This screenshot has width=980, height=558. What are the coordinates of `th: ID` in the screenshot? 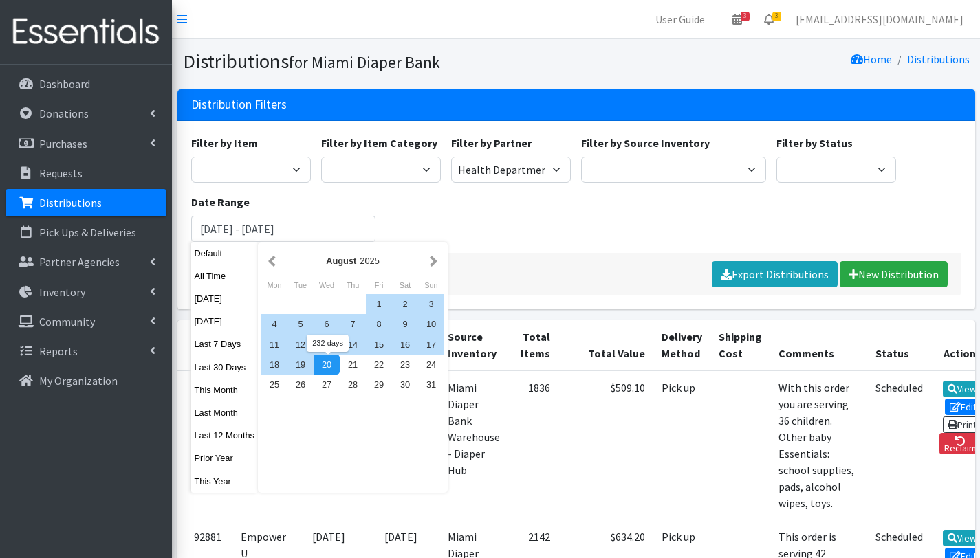 It's located at (205, 345).